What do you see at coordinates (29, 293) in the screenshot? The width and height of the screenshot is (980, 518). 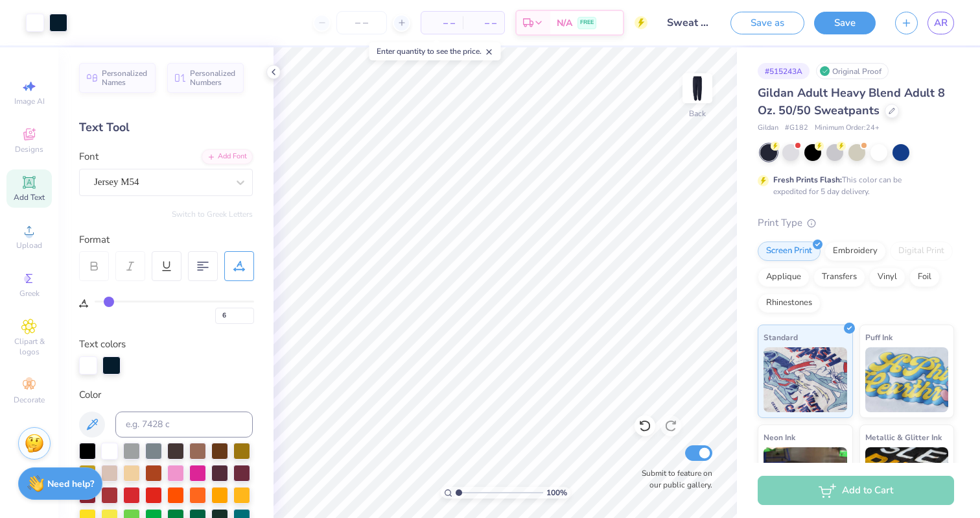 I see `span: Greek` at bounding box center [29, 293].